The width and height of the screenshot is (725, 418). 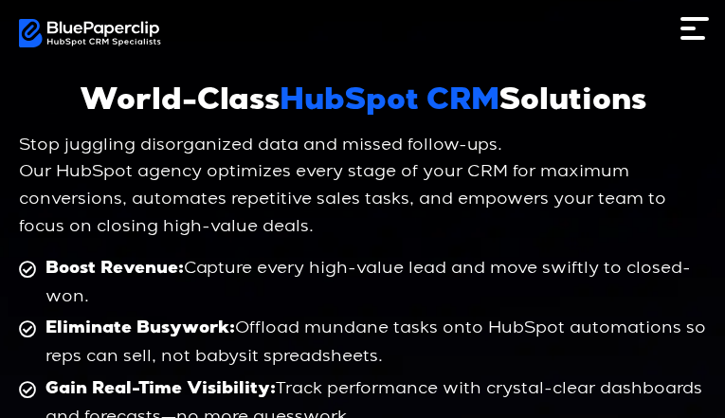 What do you see at coordinates (373, 282) in the screenshot?
I see `span: Capture every high-value lead and move swiftly to closed-won.` at bounding box center [373, 282].